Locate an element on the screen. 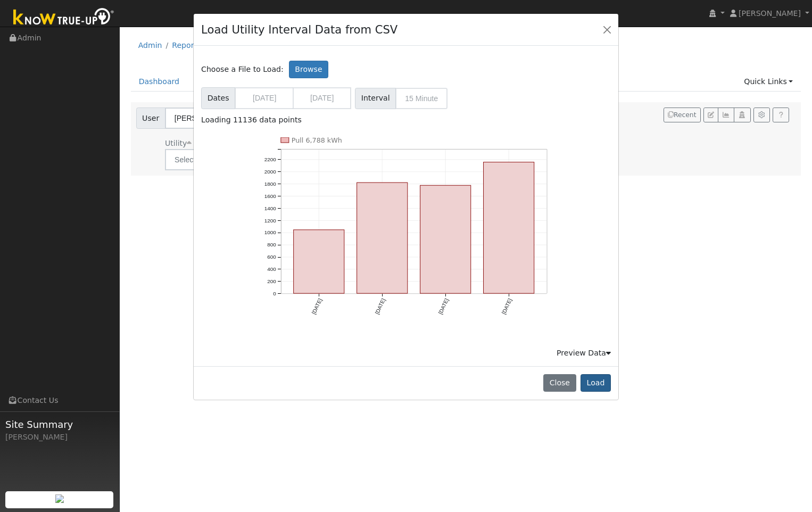 The height and width of the screenshot is (512, 812). text: Pull 6,788 kWh is located at coordinates (317, 140).